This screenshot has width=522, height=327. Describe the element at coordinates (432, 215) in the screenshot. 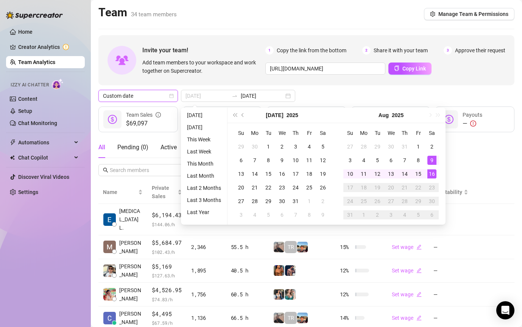

I see `div: 6` at that location.